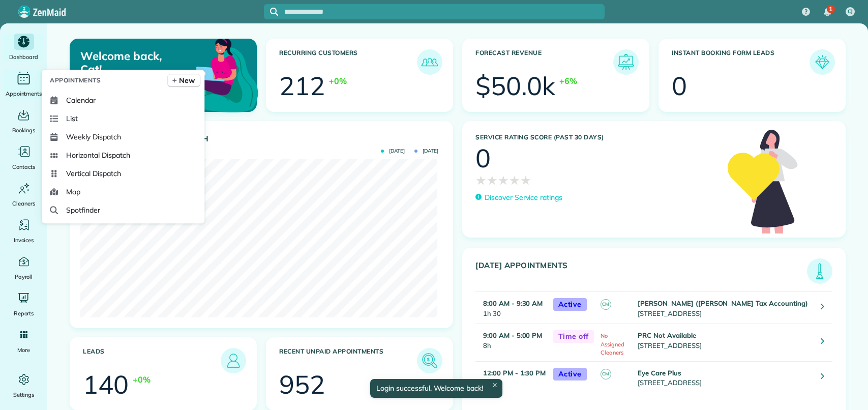  Describe the element at coordinates (436, 389) in the screenshot. I see `div: Login successful. Welcome back!` at that location.